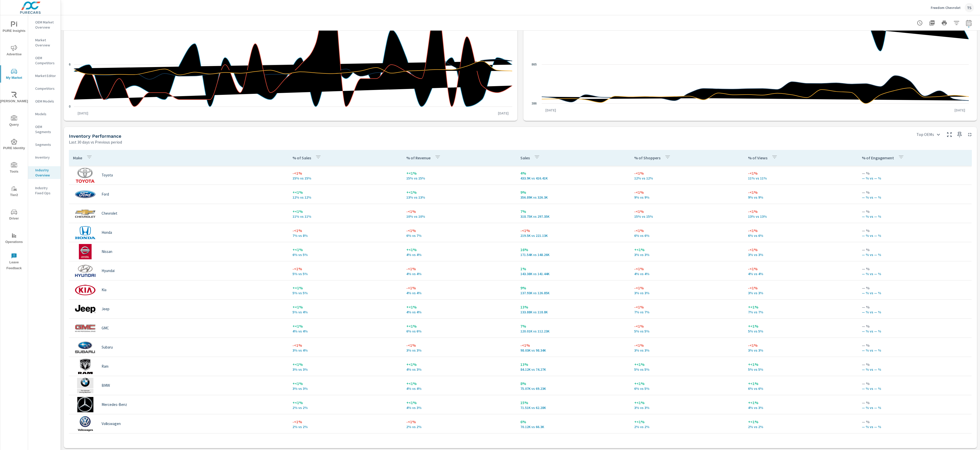  What do you see at coordinates (345, 313) in the screenshot?
I see `p: 5% vs 4%` at bounding box center [345, 313].